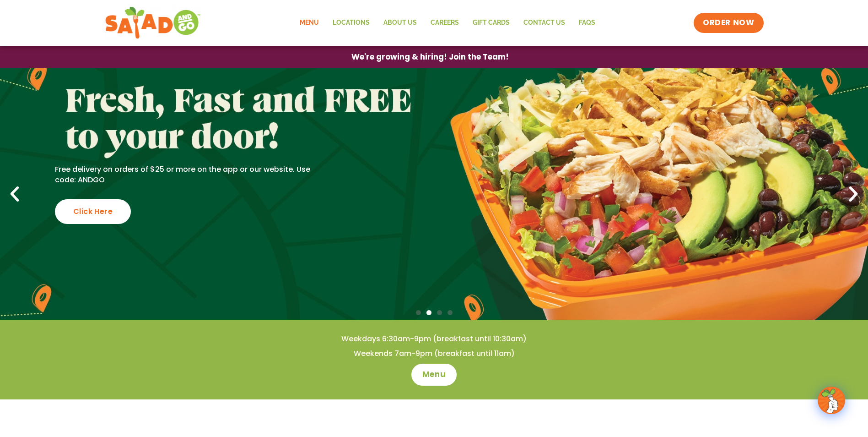 The image size is (868, 437). I want to click on a: ORDER NOW, so click(728, 23).